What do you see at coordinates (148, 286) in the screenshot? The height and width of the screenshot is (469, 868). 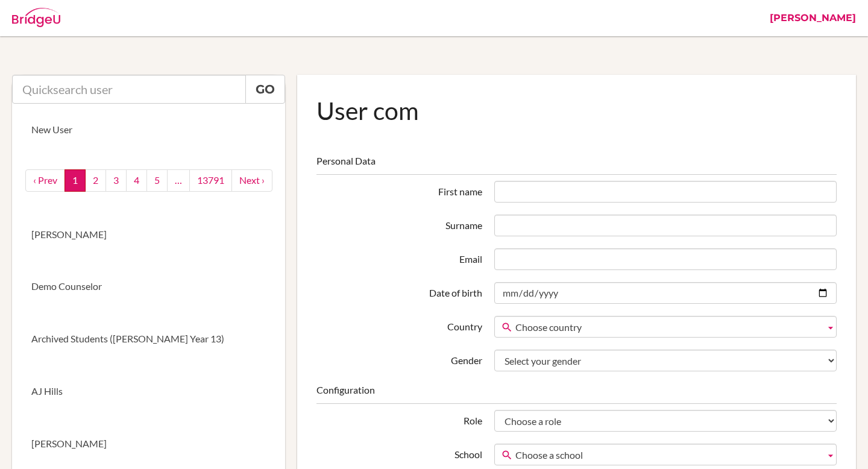 I see `a: Demo Counselor` at bounding box center [148, 286].